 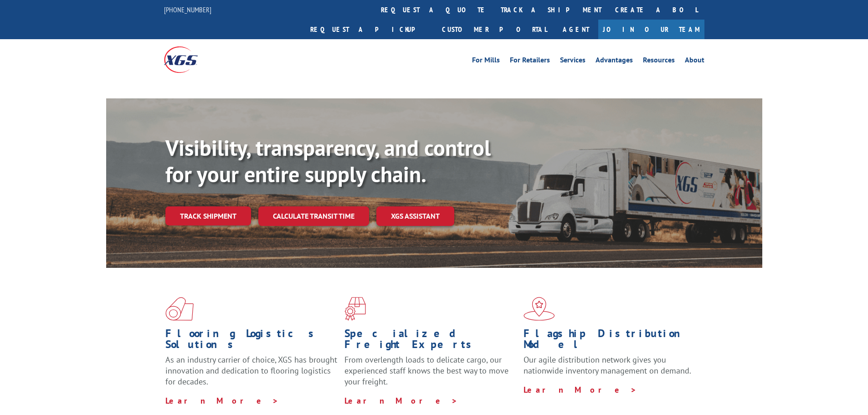 I want to click on span: Our agile distribution network gives you nationwide inventory management on demand., so click(x=607, y=365).